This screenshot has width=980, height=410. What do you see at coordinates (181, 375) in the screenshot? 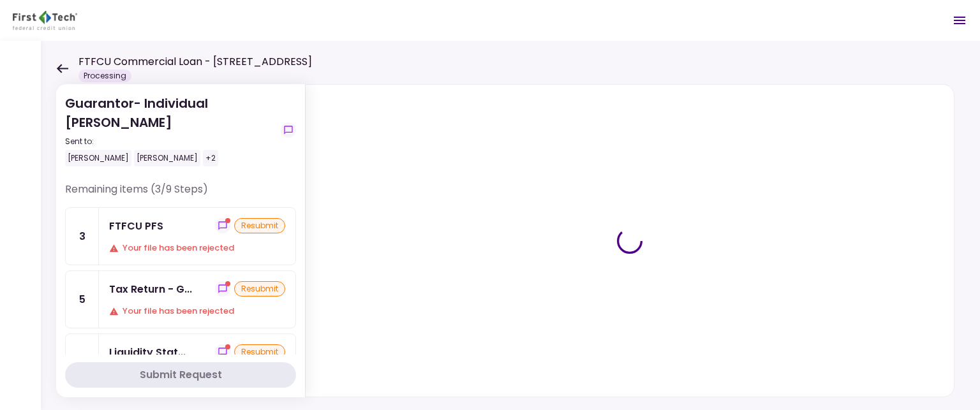
I see `button: Submit Request` at bounding box center [181, 375].